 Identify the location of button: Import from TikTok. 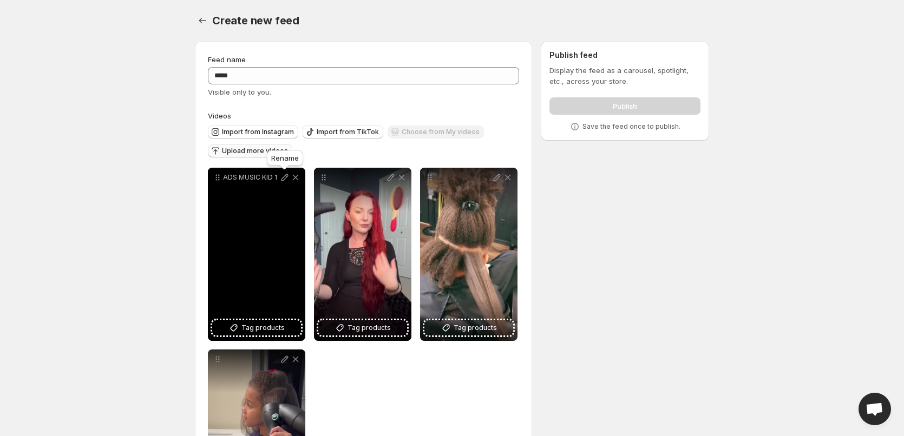
(343, 132).